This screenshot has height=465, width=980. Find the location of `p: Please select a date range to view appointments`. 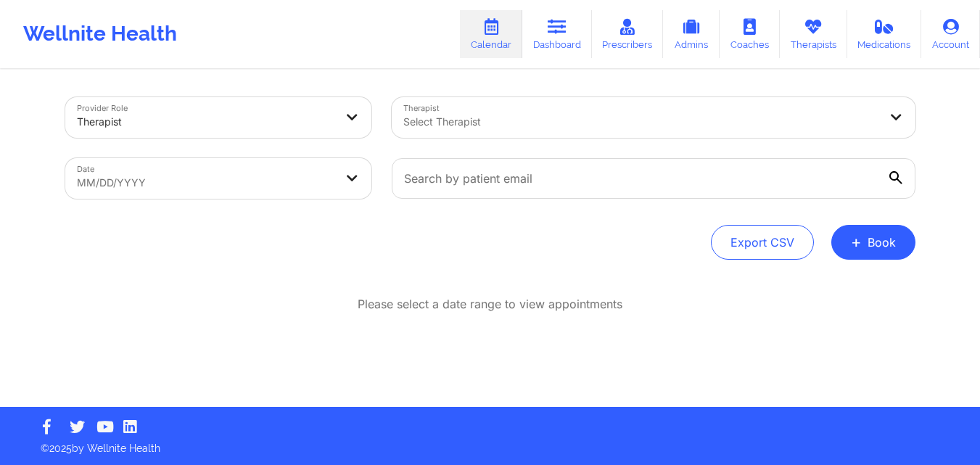

p: Please select a date range to view appointments is located at coordinates (490, 304).